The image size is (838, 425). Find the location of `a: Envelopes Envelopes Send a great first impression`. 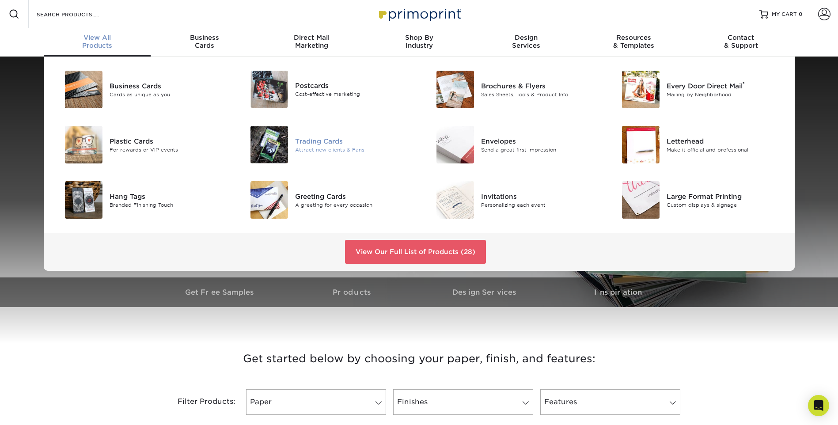

a: Envelopes Envelopes Send a great first impression is located at coordinates (512, 145).